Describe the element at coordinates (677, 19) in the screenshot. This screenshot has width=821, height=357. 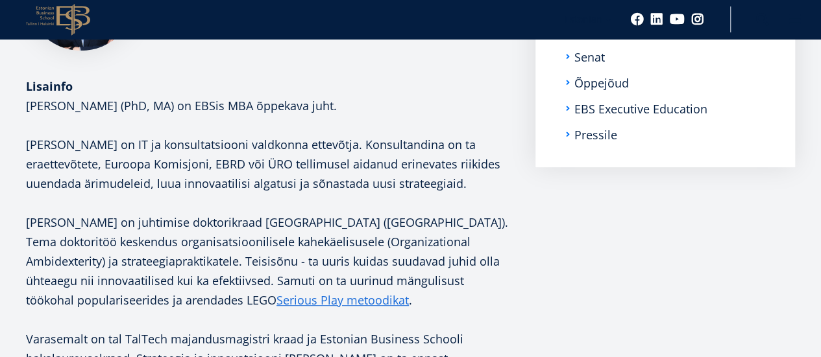
I see `a: Youtube` at that location.